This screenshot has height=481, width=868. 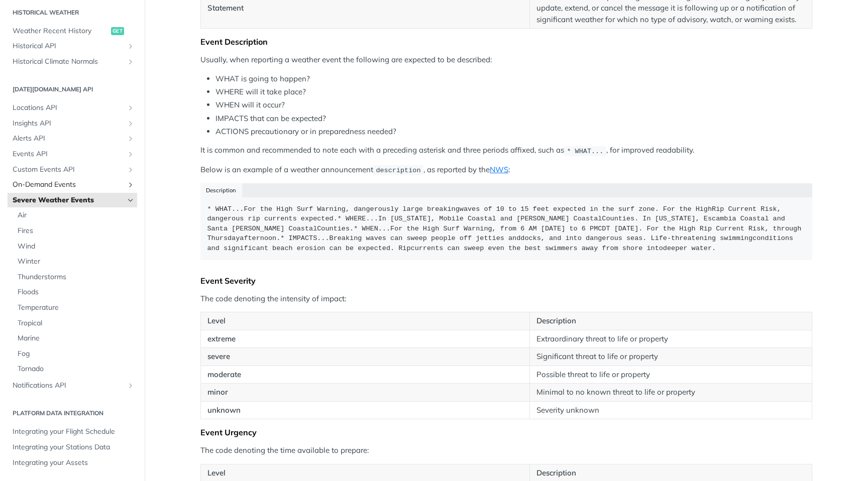 I want to click on a: Integrating your Flight Schedule, so click(x=72, y=432).